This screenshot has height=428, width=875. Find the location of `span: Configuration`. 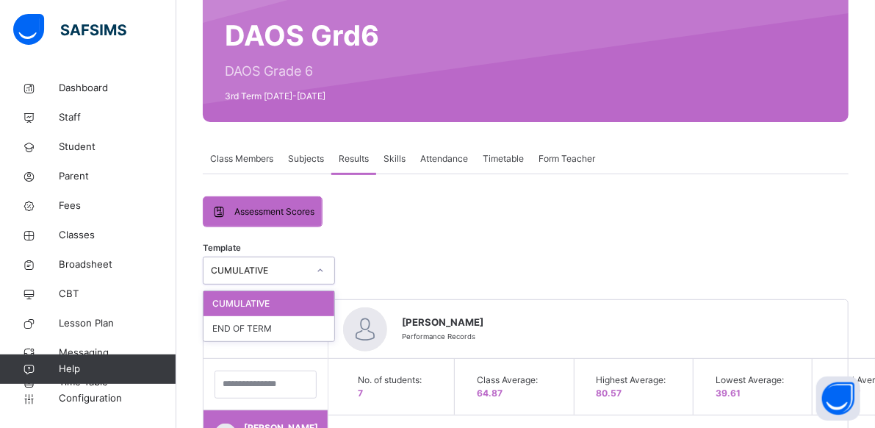

span: Configuration is located at coordinates (117, 398).